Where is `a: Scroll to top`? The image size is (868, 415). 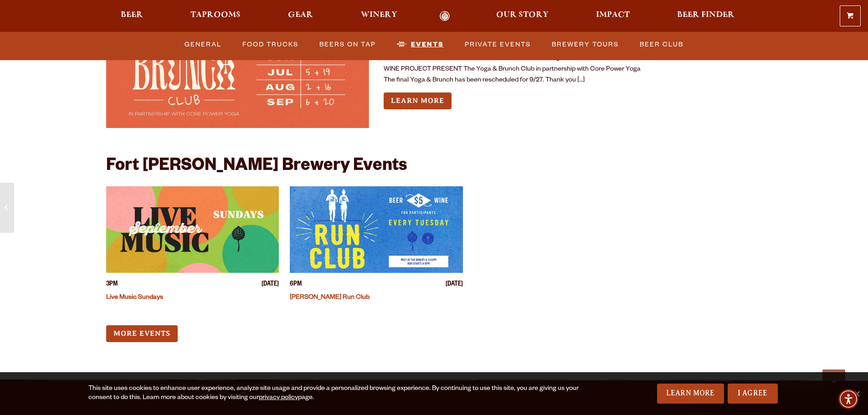 a: Scroll to top is located at coordinates (834, 380).